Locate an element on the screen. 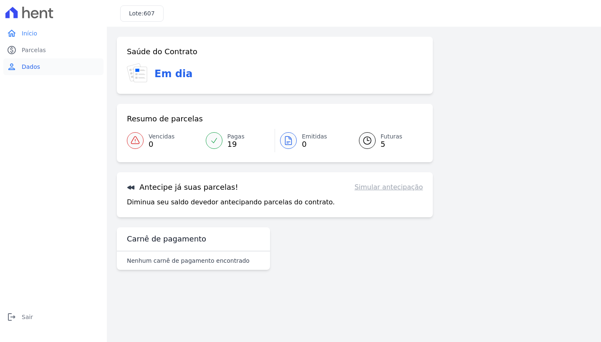  span: 607 is located at coordinates (149, 13).